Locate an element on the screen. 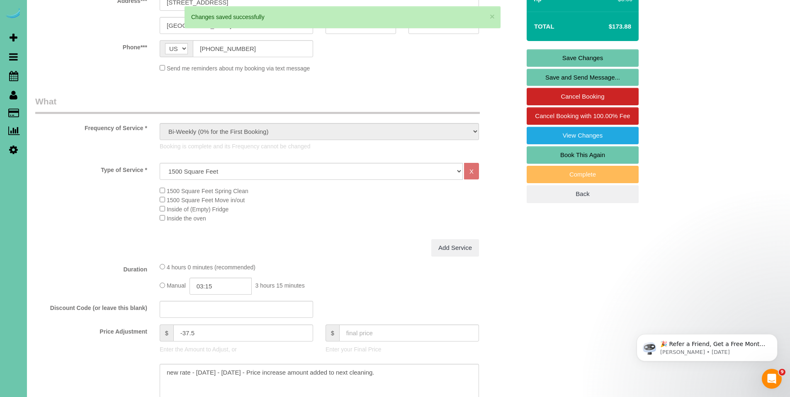 The image size is (790, 397). a: Cancel Booking is located at coordinates (583, 97).